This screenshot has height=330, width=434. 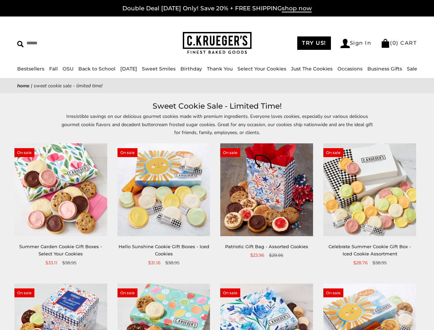 What do you see at coordinates (164, 190) in the screenshot?
I see `img: Hello Sunshine Cookie Gift Boxes - Iced Cookies` at bounding box center [164, 190].